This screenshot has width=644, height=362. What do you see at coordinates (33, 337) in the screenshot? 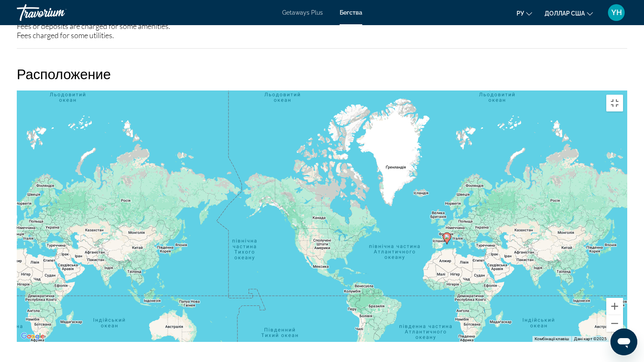
I see `a: Відкрити цю область на Картах Google (відкриється нове вікно)` at bounding box center [33, 337].